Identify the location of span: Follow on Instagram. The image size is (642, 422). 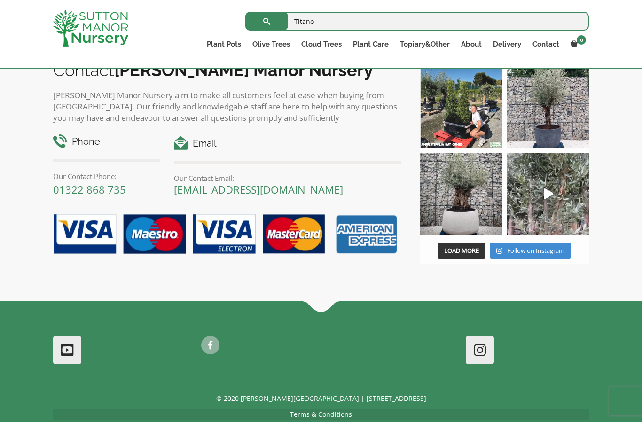
(536, 250).